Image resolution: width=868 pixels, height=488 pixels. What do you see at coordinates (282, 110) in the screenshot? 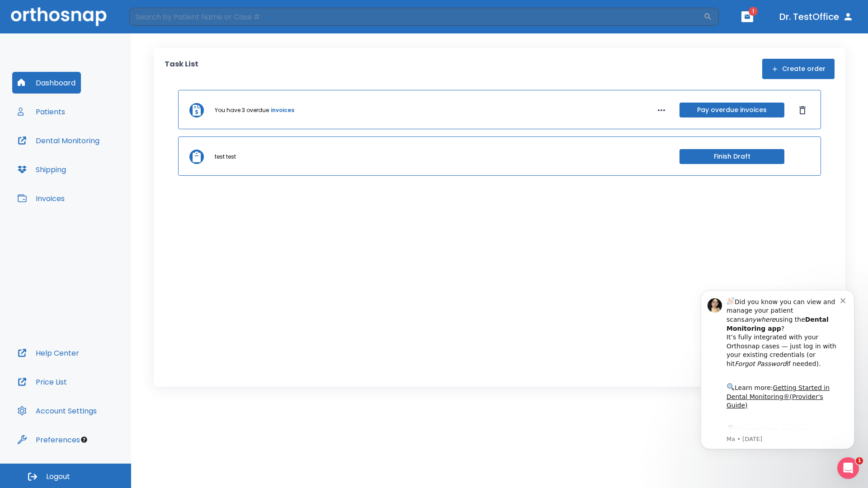
I see `a: invoices` at bounding box center [282, 110].